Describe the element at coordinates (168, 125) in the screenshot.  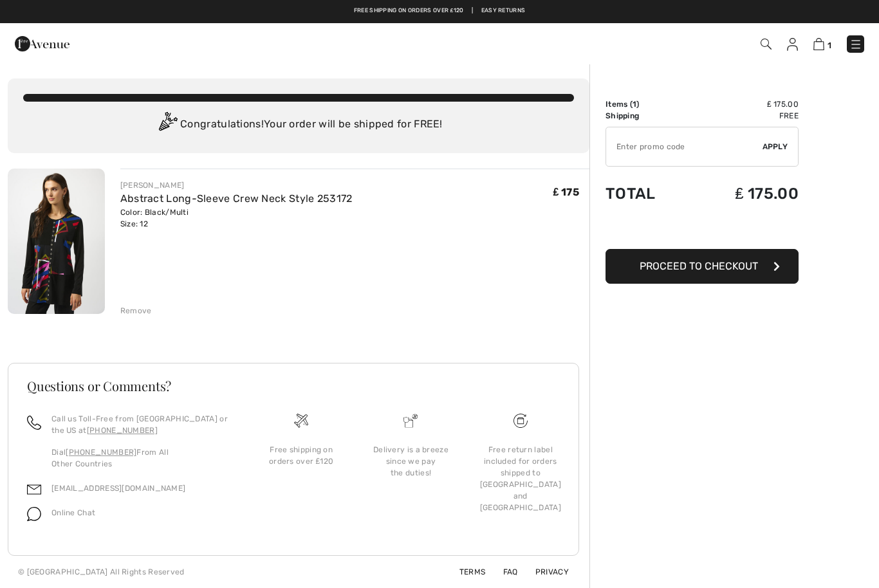
I see `img: Congratulation2.svg` at that location.